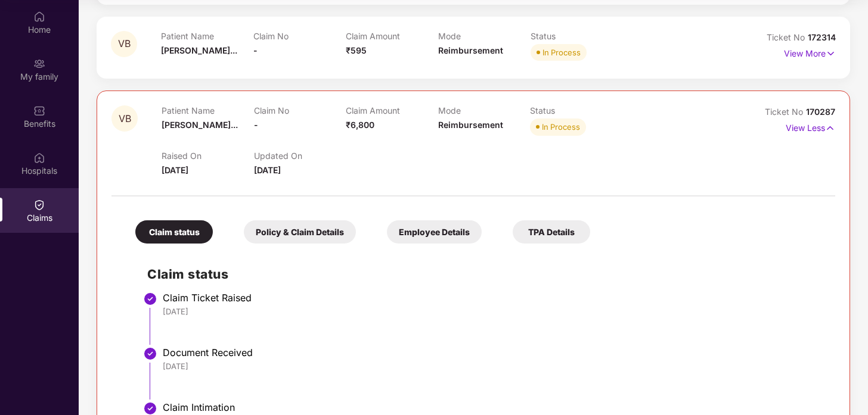 This screenshot has height=415, width=868. Describe the element at coordinates (360, 125) in the screenshot. I see `span: ₹6,800` at that location.